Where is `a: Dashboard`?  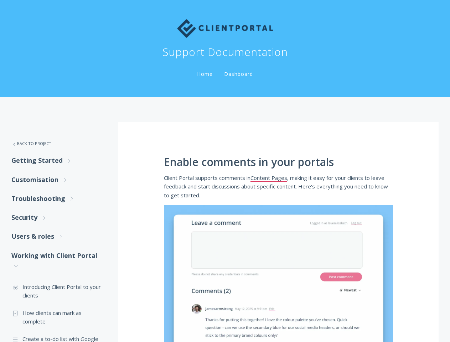
a: Dashboard is located at coordinates (238, 74).